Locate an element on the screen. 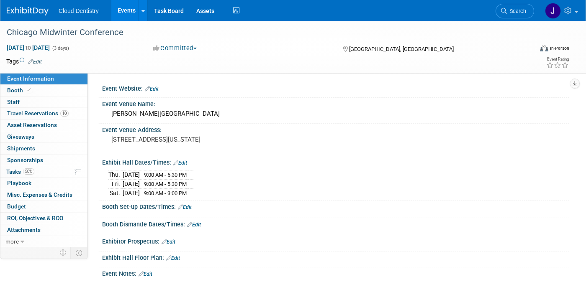  span: Cloud Dentistry is located at coordinates (79, 11).